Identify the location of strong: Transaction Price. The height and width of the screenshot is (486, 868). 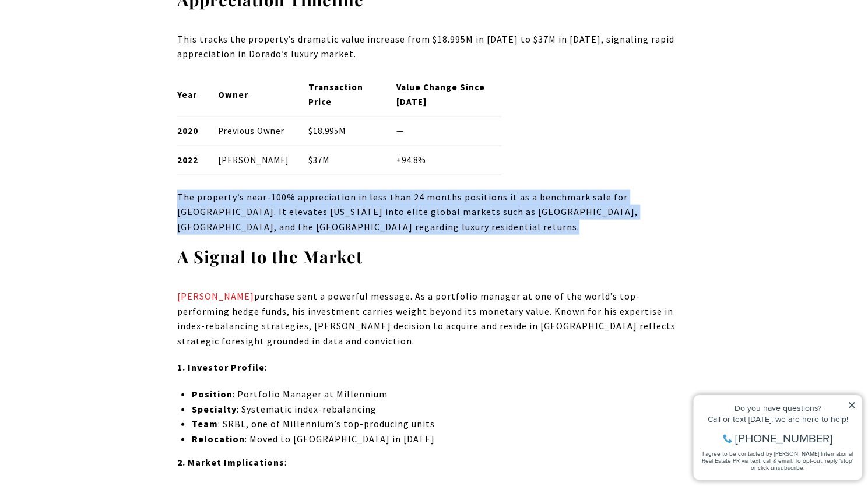
(335, 94).